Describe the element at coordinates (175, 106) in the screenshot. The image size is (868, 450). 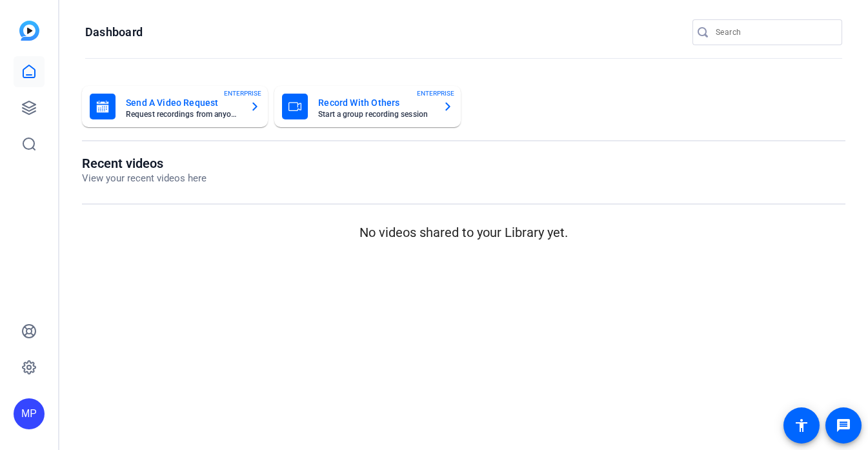
I see `button: Send A Video RequestRequest recordings from anyone, anywhereENTERPRISE` at that location.